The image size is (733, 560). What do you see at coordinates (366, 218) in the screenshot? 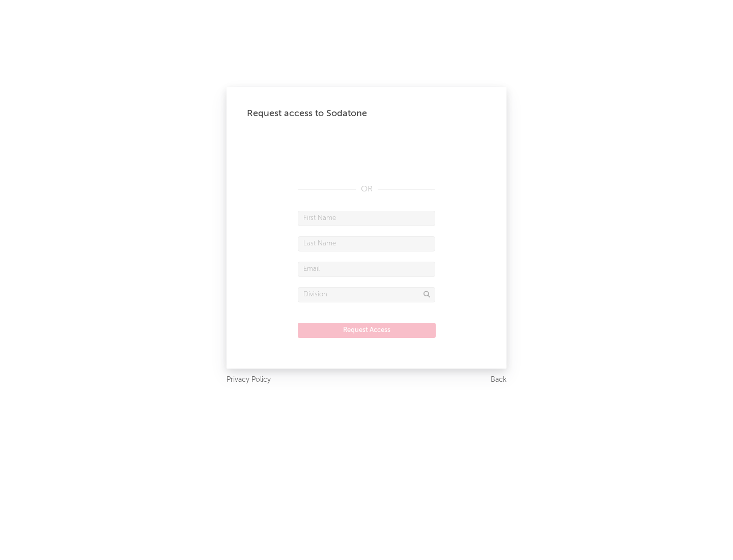
I see `input: First Name` at bounding box center [366, 218].